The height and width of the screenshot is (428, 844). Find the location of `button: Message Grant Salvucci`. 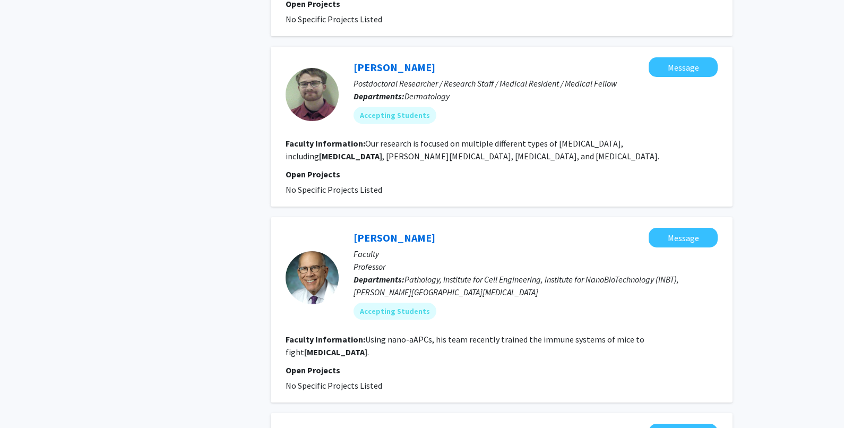

button: Message Grant Salvucci is located at coordinates (683, 67).